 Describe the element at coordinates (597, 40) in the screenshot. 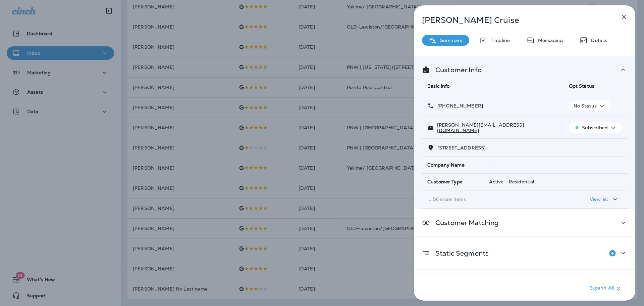

I see `p: Details` at that location.